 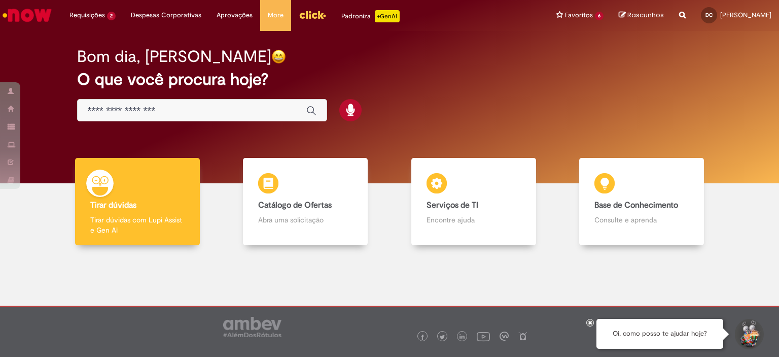 What do you see at coordinates (523, 336) in the screenshot?
I see `img: logo_footer_naosei.png` at bounding box center [523, 336].